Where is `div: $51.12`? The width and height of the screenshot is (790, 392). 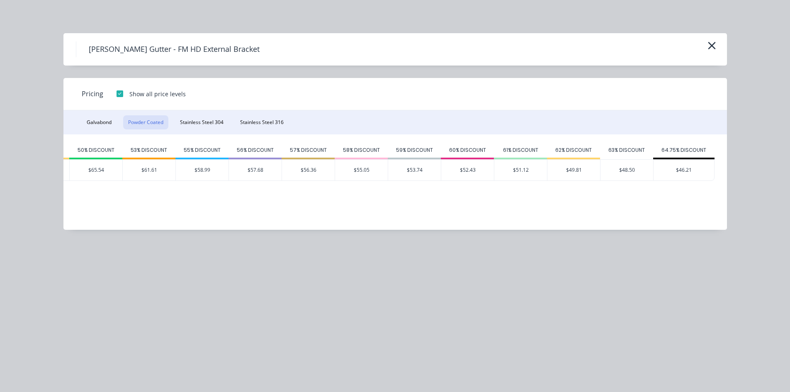
div: $51.12 is located at coordinates (521, 170).